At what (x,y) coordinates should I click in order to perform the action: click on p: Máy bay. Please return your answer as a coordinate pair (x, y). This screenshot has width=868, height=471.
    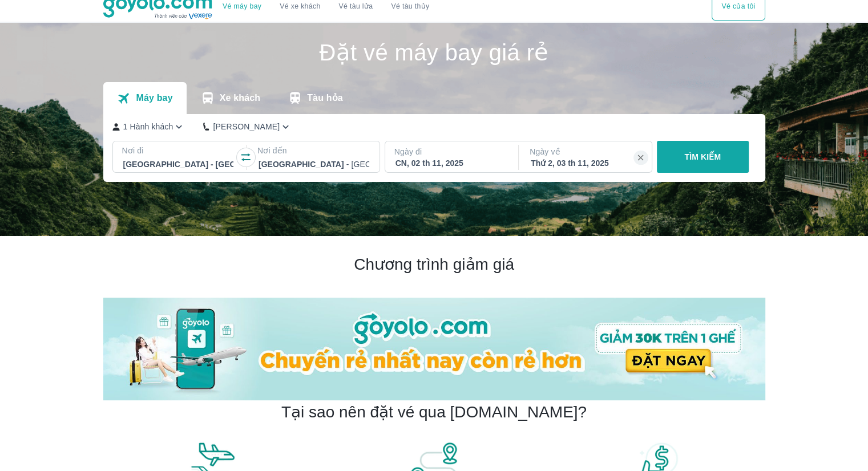
    Looking at the image, I should click on (154, 98).